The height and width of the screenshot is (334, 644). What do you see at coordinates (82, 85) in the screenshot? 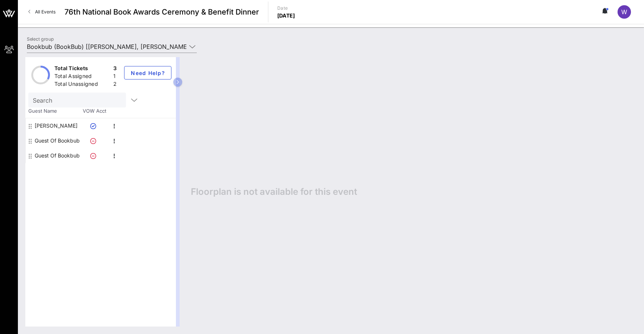
I see `div: Total Unassigned` at bounding box center [82, 85].